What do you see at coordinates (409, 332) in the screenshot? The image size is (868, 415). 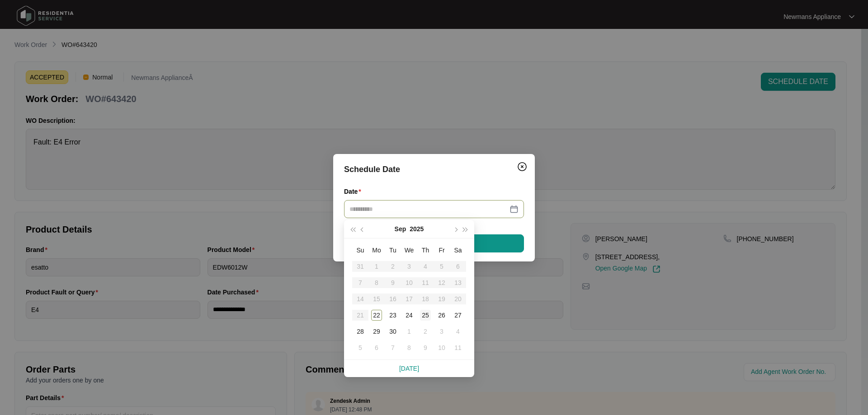 I see `div: 1` at bounding box center [409, 332].